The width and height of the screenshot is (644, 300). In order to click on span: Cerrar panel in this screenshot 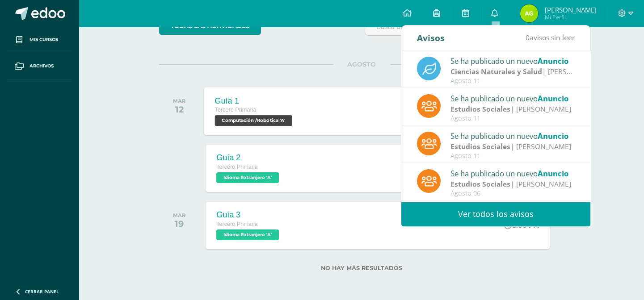, I will do `click(42, 291)`.